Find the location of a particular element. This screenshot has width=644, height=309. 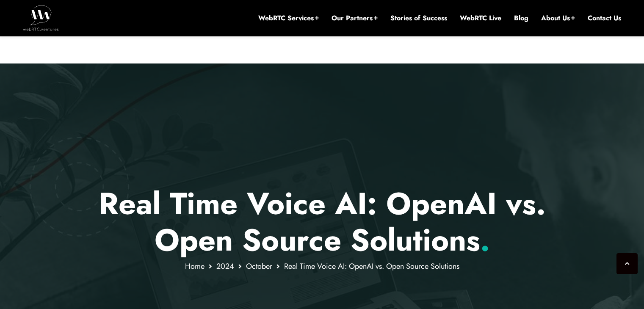

a: Home is located at coordinates (195, 266).